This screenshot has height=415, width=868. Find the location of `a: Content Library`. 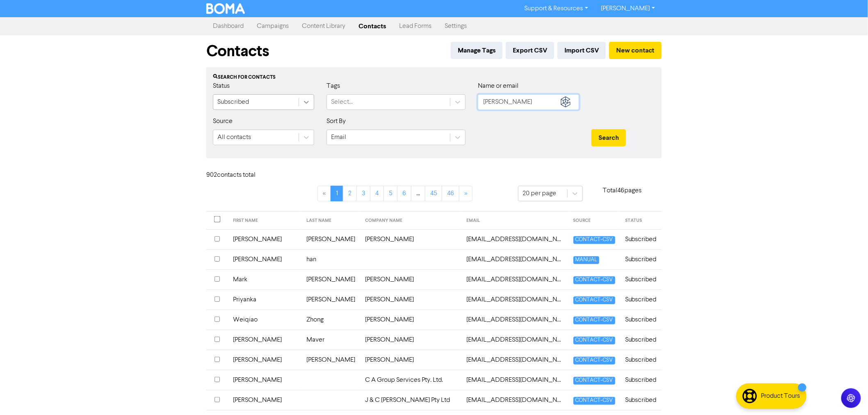

a: Content Library is located at coordinates (323, 26).